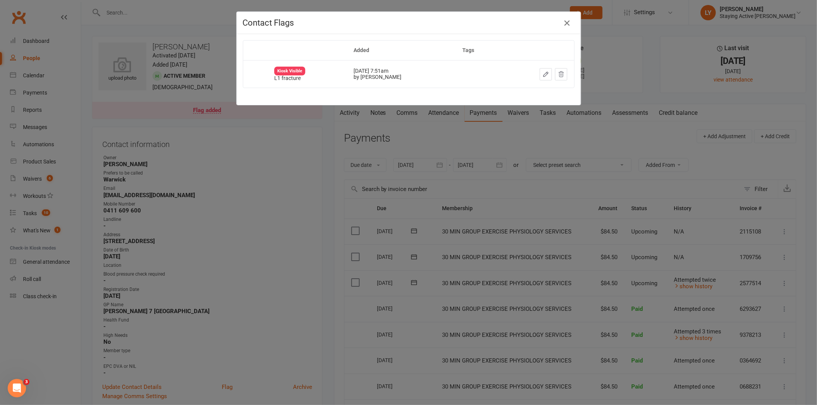 This screenshot has height=405, width=817. Describe the element at coordinates (478, 50) in the screenshot. I see `th: Tags` at that location.